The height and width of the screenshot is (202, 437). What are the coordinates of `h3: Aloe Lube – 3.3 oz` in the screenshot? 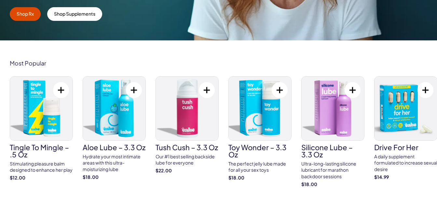 It's located at (114, 147).